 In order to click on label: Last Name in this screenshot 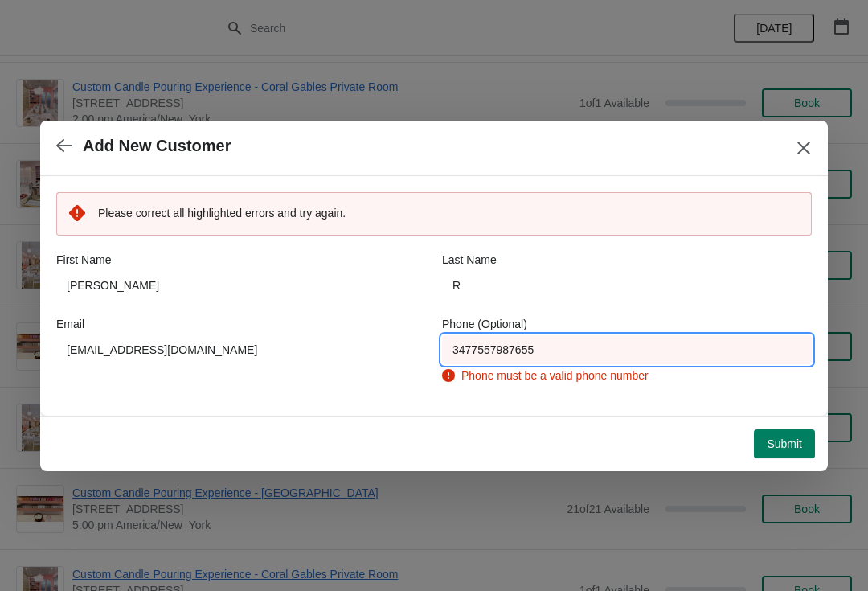, I will do `click(470, 260)`.